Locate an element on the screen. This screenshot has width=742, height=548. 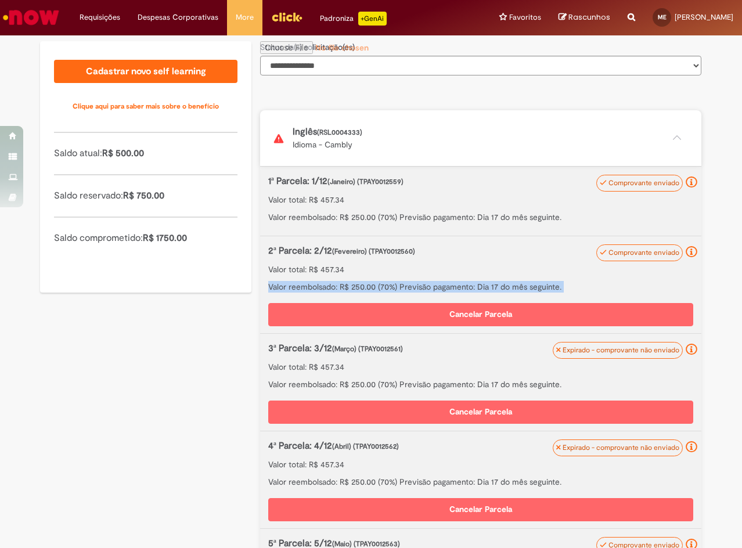
span: (Abril) (TPAY0012562) is located at coordinates (365, 446).